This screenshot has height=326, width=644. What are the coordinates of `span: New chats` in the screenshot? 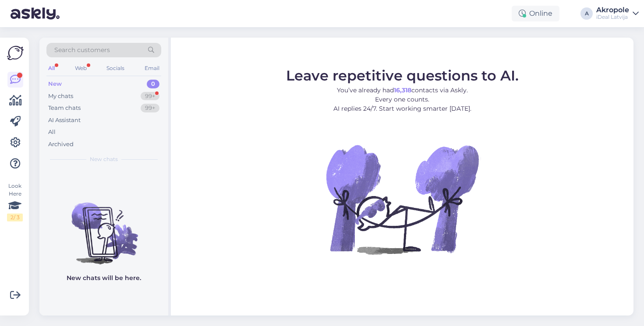 It's located at (104, 159).